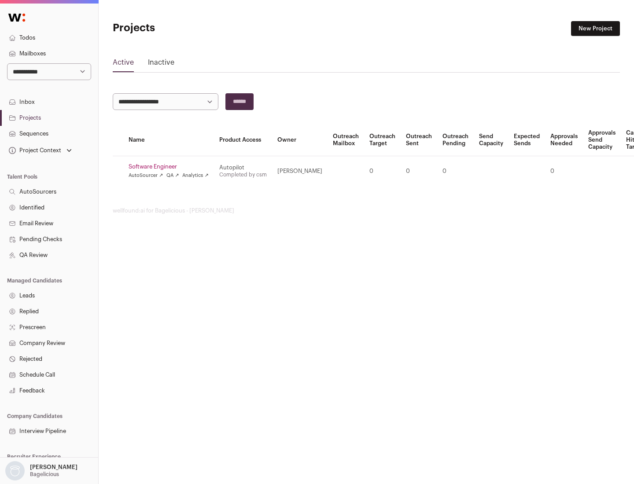  I want to click on th: Outreach Sent, so click(419, 140).